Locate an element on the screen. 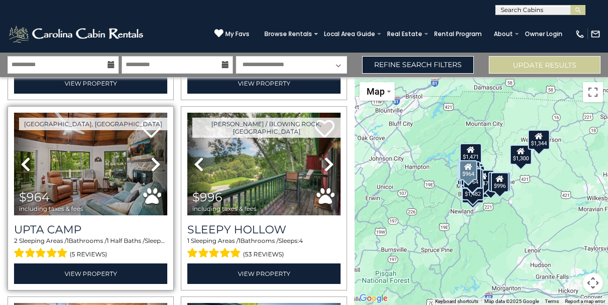 This screenshot has width=608, height=305. a: Browse Rentals is located at coordinates (288, 34).